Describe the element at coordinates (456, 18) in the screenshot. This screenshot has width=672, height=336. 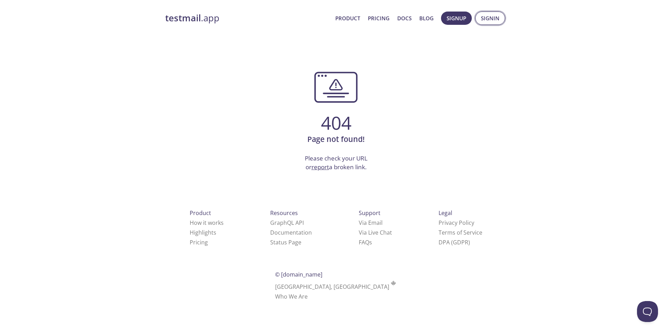
I see `span: Signup` at that location.